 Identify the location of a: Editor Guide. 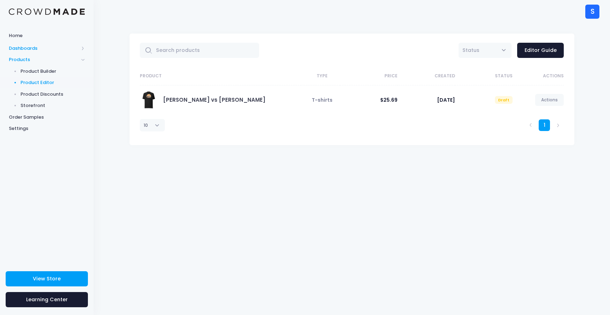
(540, 50).